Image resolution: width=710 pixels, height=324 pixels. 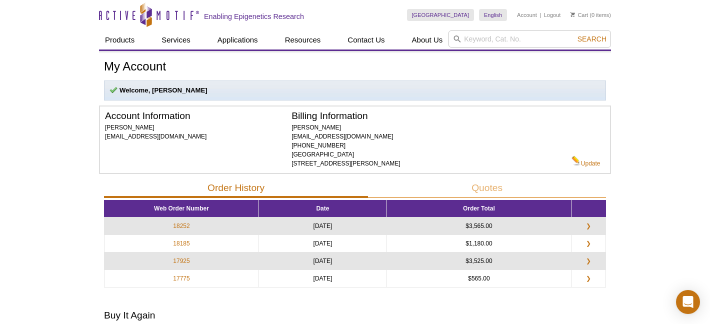 What do you see at coordinates (237, 40) in the screenshot?
I see `a: Applications` at bounding box center [237, 40].